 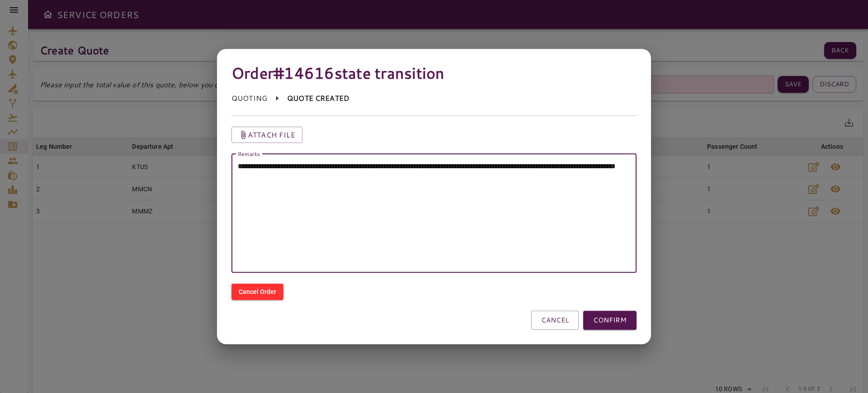 I want to click on h4: Order #14616 state transition, so click(x=434, y=73).